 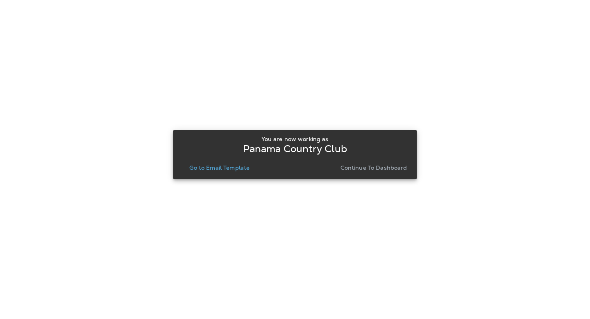 I want to click on p: Go to Email Template, so click(x=219, y=168).